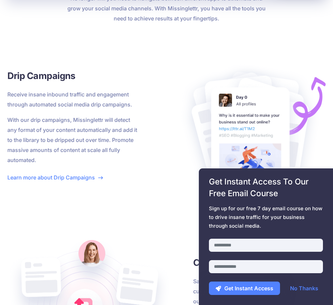 The image size is (333, 305). What do you see at coordinates (74, 99) in the screenshot?
I see `p: Receive insane inbound traffic and engagement through automated social media drip campaigns.` at bounding box center [74, 99].